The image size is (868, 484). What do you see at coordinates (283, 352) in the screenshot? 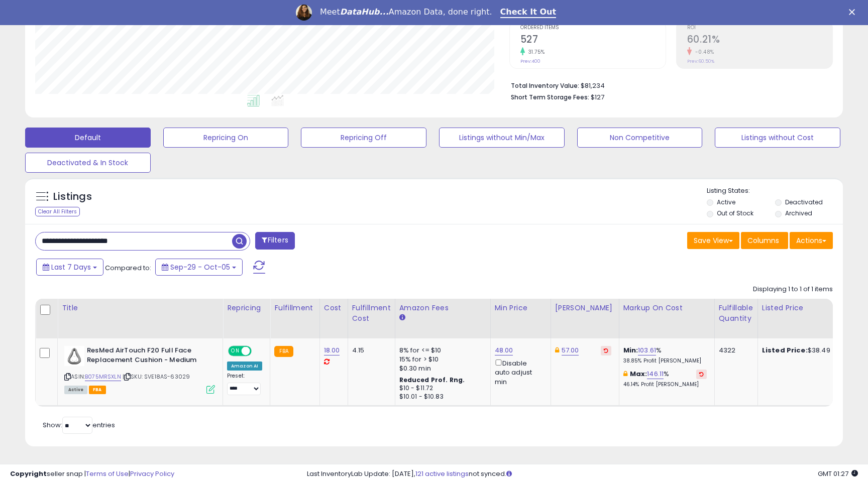
I see `small: FBA` at bounding box center [283, 352].